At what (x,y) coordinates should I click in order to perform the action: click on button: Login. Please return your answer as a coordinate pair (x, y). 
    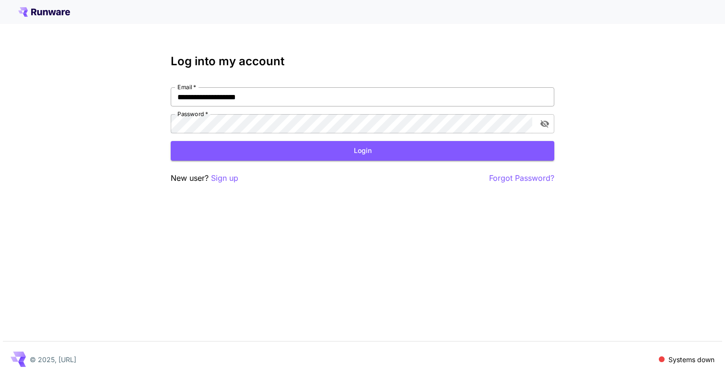
    Looking at the image, I should click on (363, 151).